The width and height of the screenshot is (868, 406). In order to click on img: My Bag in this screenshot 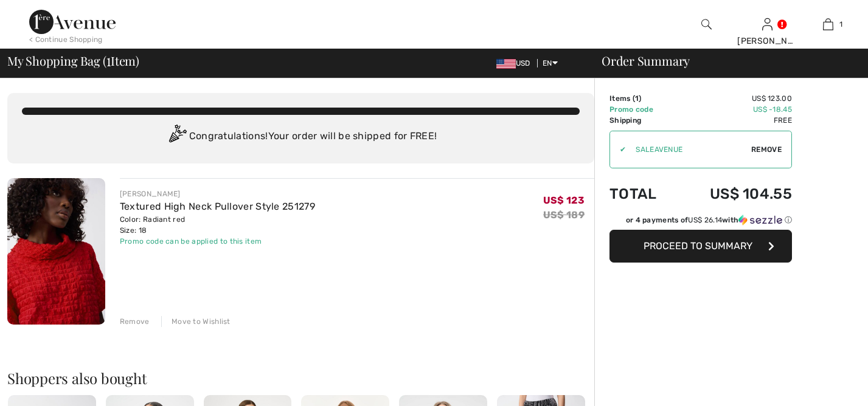, I will do `click(828, 25)`.